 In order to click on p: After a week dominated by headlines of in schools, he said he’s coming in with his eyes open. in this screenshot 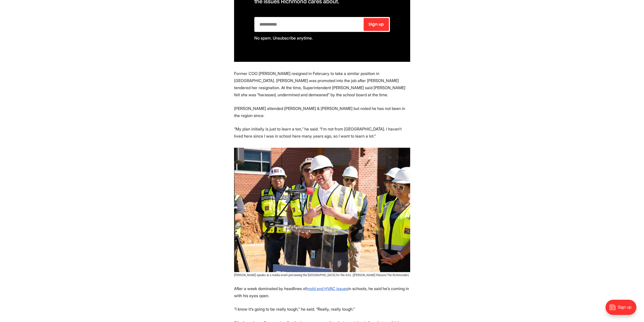, I will do `click(322, 292)`.